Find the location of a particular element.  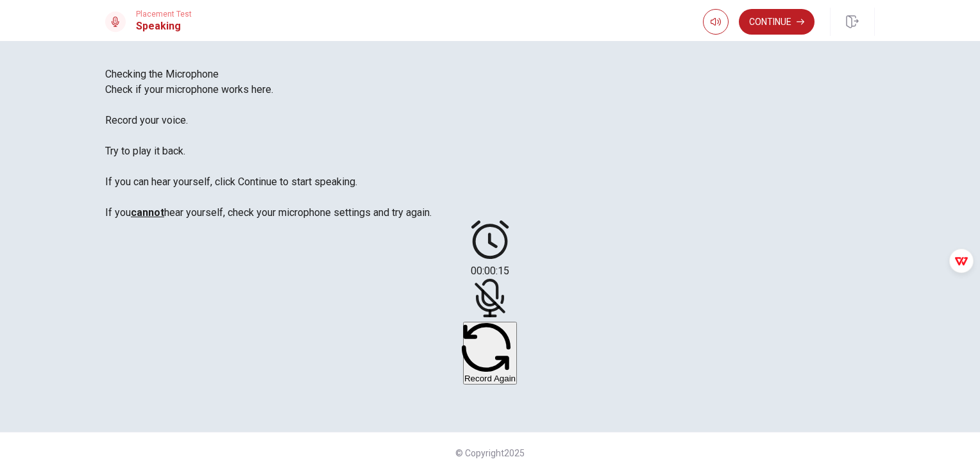

u: cannot is located at coordinates (148, 212).